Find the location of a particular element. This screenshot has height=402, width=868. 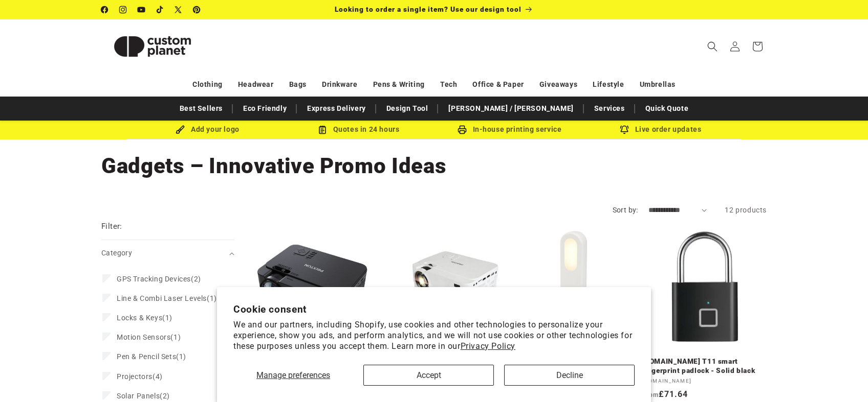

a: Lifestyle is located at coordinates (608, 84).